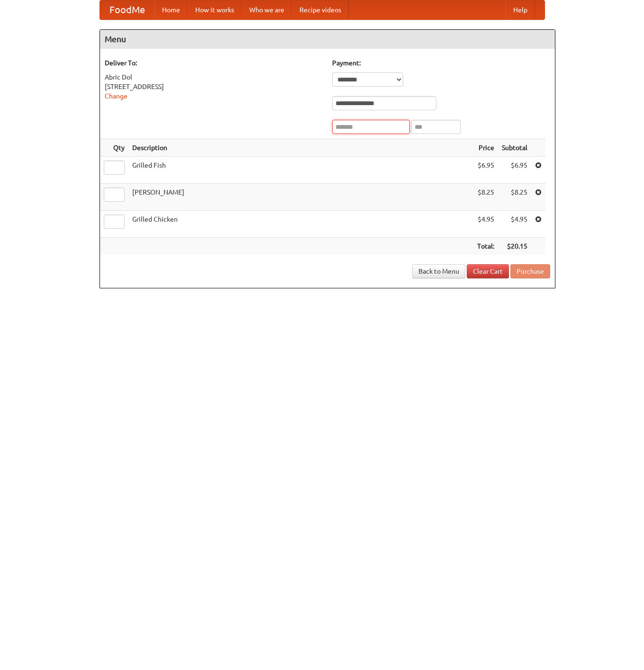  What do you see at coordinates (515, 246) in the screenshot?
I see `th: $20.15` at bounding box center [515, 246].